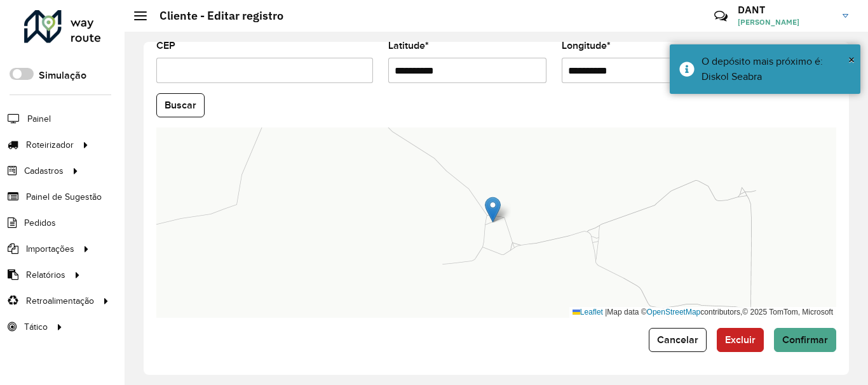 This screenshot has width=868, height=385. I want to click on button: Cancelar, so click(677, 340).